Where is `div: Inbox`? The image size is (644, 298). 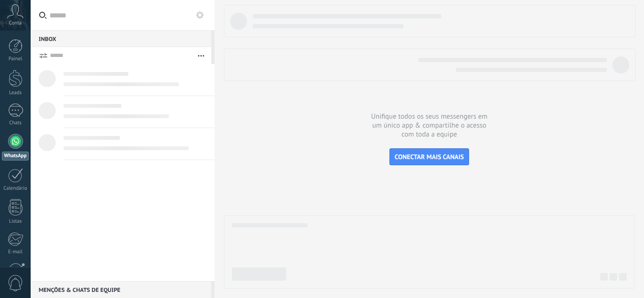 div: Inbox is located at coordinates (121, 38).